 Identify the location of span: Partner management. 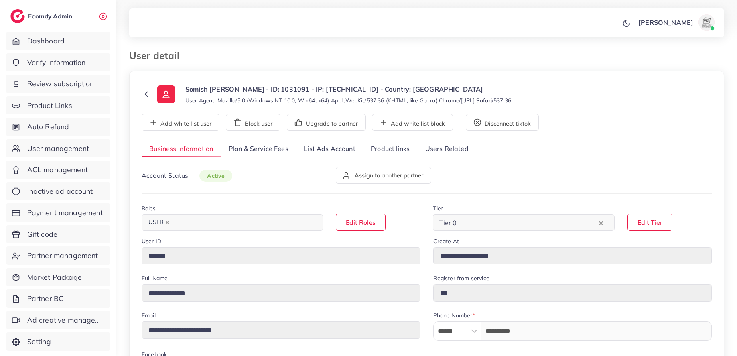
(63, 256).